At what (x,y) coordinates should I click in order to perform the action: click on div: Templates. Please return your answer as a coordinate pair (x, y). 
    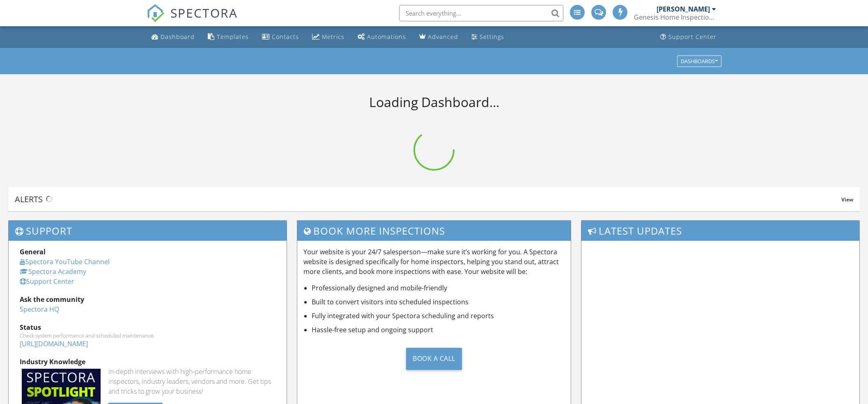
    Looking at the image, I should click on (233, 36).